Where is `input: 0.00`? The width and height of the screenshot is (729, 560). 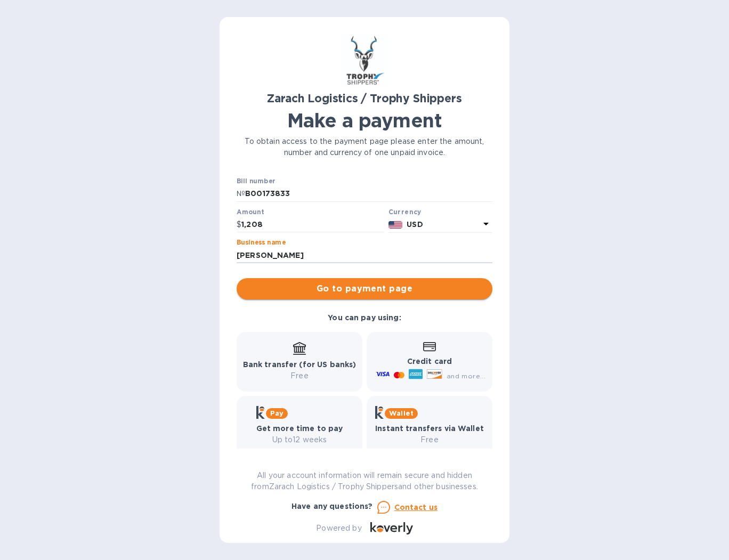
input: 0.00 is located at coordinates (313, 225).